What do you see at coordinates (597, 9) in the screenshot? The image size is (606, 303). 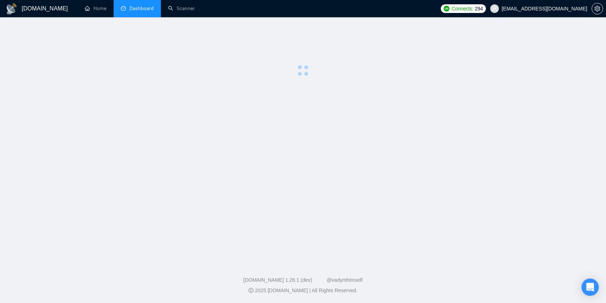 I see `button: setting` at bounding box center [597, 9].